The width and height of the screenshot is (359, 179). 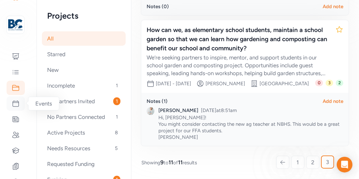 I want to click on div: Starred, so click(x=84, y=54).